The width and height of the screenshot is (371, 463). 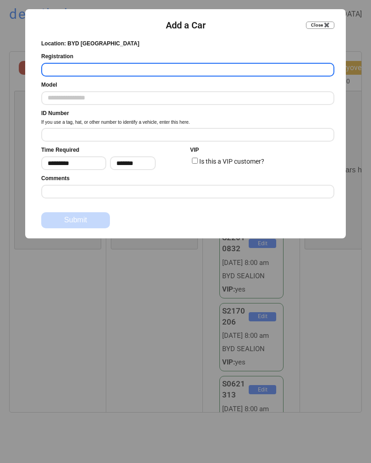 I want to click on div: If you use a tag, hat, or other number to identify a vehicle, enter this here., so click(x=116, y=122).